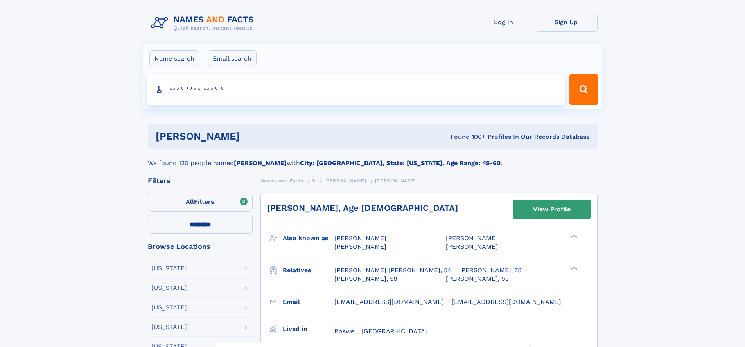 The width and height of the screenshot is (745, 347). I want to click on a: S, so click(314, 180).